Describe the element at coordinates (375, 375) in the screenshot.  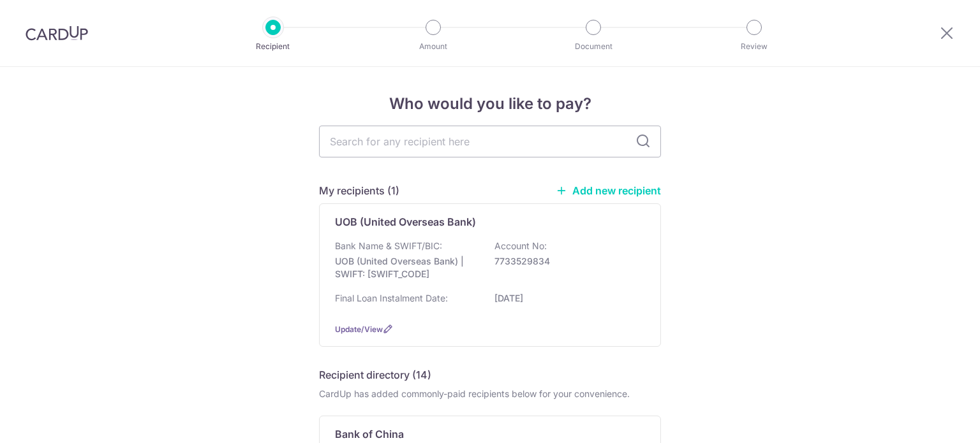
I see `h5: Recipient directory (14)` at that location.